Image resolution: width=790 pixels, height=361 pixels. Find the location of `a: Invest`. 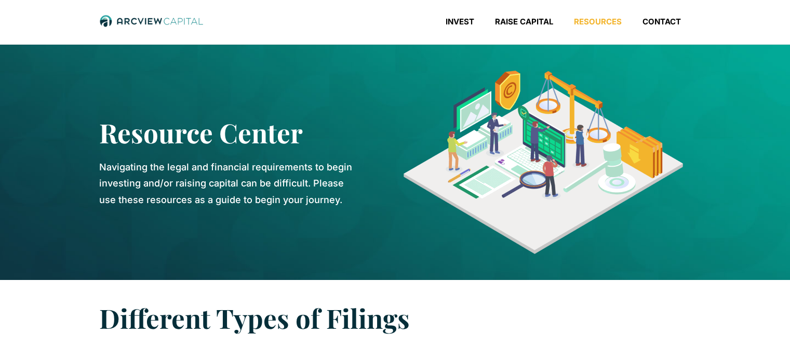

a: Invest is located at coordinates (459, 22).